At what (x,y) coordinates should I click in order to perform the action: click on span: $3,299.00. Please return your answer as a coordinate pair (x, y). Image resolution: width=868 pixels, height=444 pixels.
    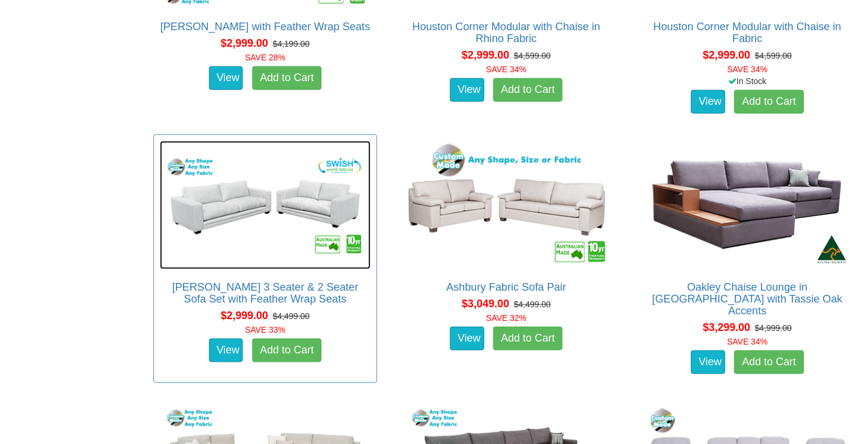
    Looking at the image, I should click on (727, 327).